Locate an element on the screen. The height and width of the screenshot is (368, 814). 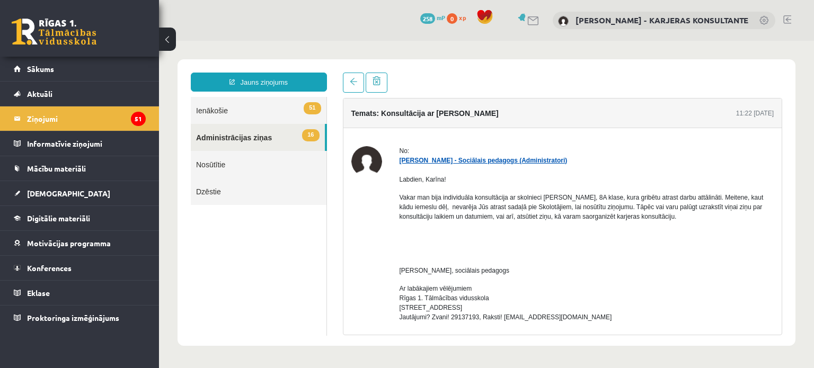
a: Motivācijas programma is located at coordinates (80, 243).